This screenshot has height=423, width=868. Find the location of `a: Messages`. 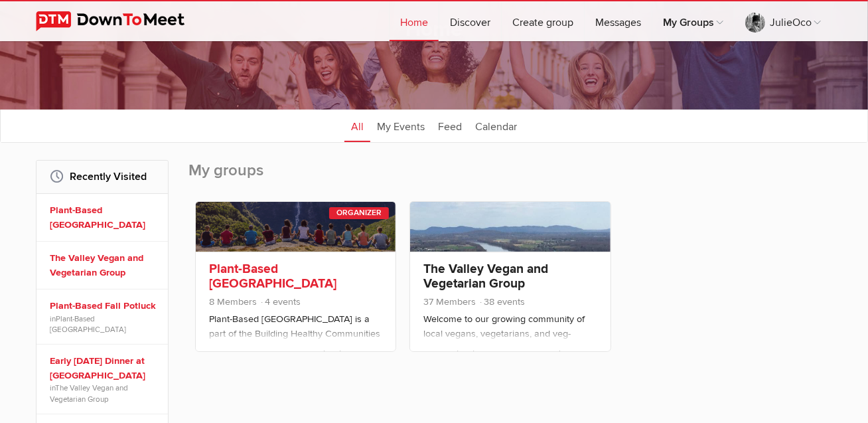

a: Messages is located at coordinates (618, 22).